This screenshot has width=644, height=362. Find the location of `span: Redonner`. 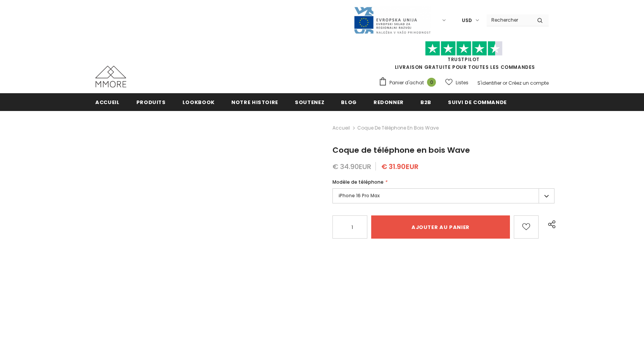

span: Redonner is located at coordinates (389, 102).